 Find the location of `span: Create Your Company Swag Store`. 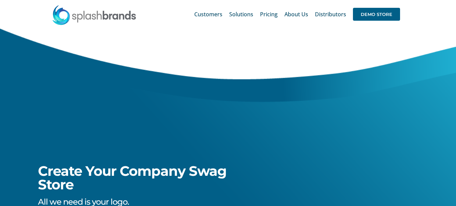

span: Create Your Company Swag Store is located at coordinates (132, 177).